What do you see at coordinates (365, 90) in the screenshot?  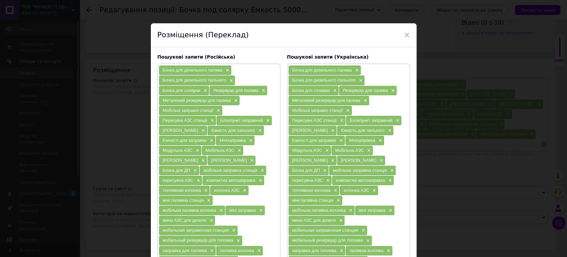 I see `span: Резервуар для палива` at bounding box center [365, 90].